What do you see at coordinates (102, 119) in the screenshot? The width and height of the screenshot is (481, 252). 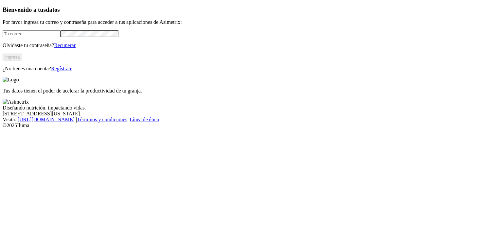 I see `a: Términos y condiciones` at bounding box center [102, 119].